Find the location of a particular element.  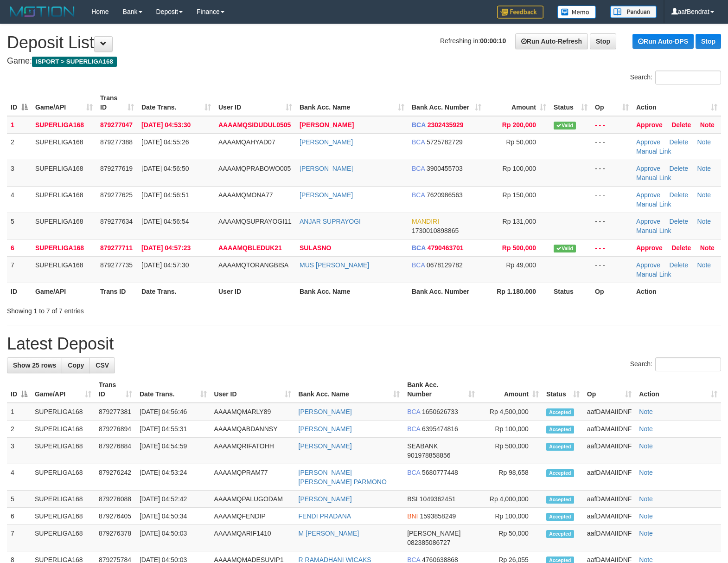

th: Date Trans. is located at coordinates (176, 291).